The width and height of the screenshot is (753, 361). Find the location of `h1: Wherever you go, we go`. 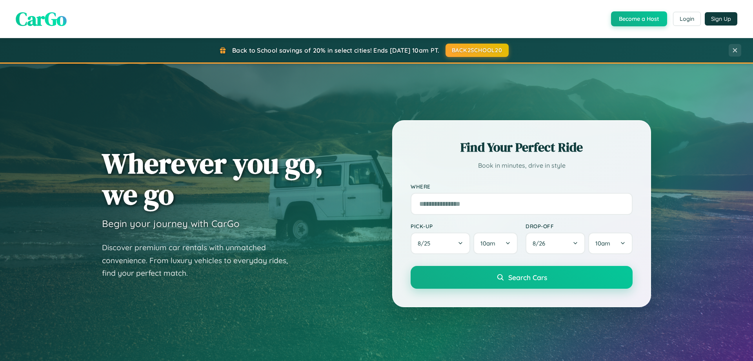

h1: Wherever you go, we go is located at coordinates (213, 179).